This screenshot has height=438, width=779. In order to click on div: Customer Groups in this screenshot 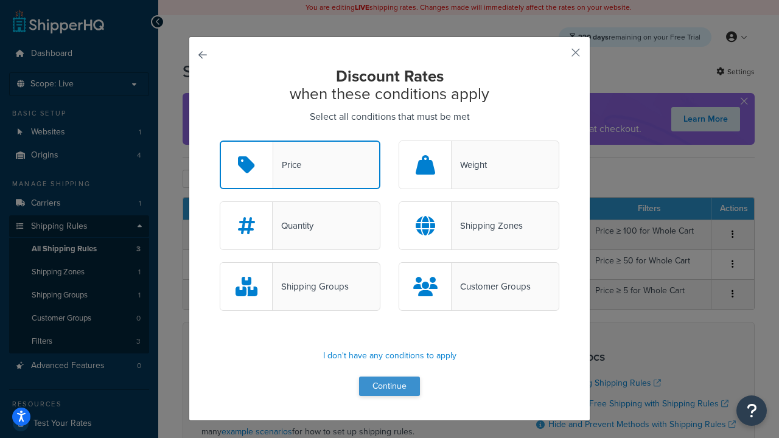, I will do `click(491, 287)`.